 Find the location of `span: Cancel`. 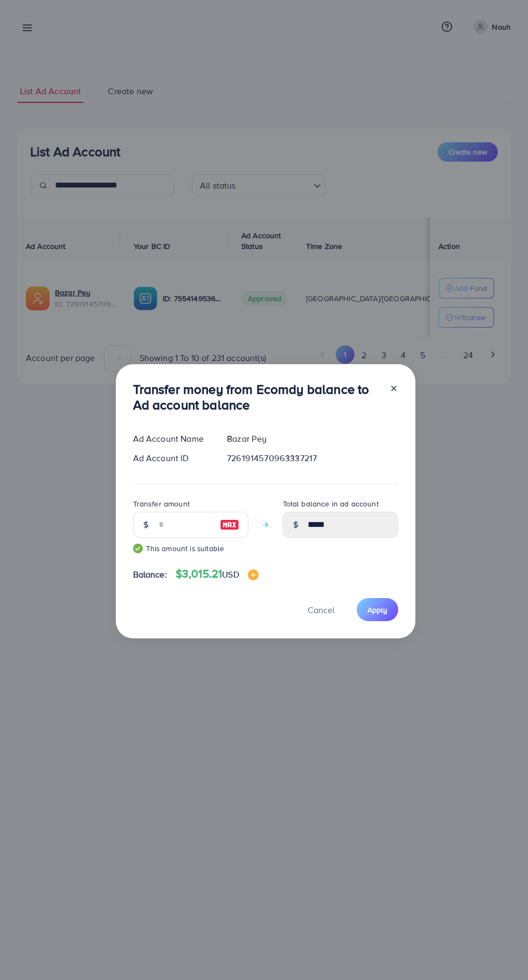

span: Cancel is located at coordinates (321, 610).